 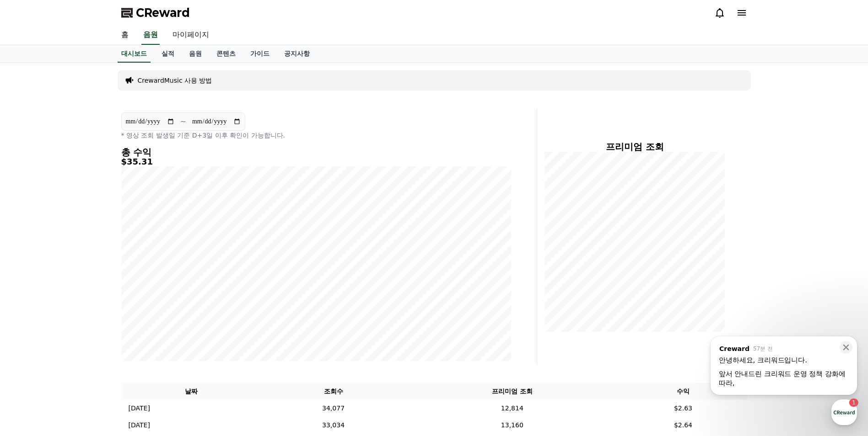 I want to click on td: 12,814, so click(x=512, y=408).